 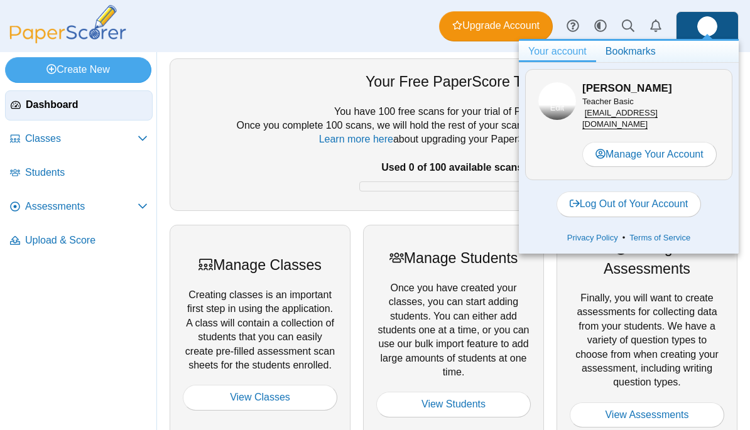 I want to click on a: Dashboard, so click(x=79, y=106).